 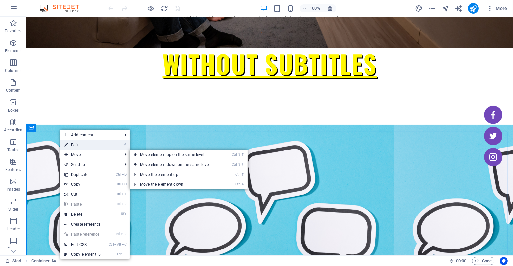 I want to click on i: Navigator, so click(x=445, y=8).